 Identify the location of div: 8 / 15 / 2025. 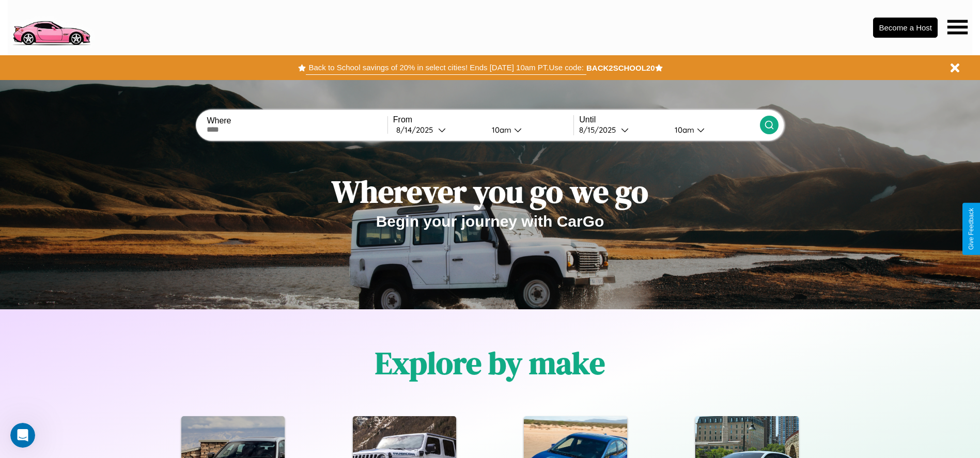
(600, 129).